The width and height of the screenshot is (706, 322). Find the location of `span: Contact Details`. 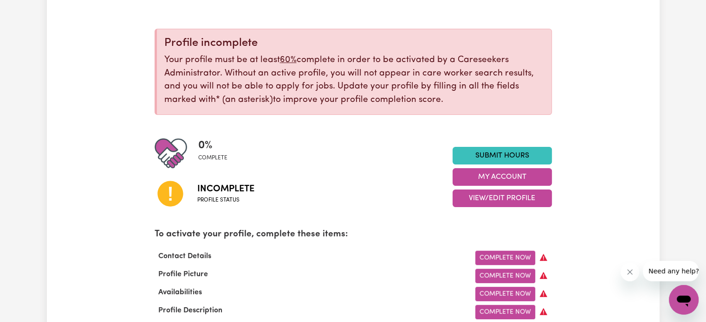

span: Contact Details is located at coordinates (185, 257).